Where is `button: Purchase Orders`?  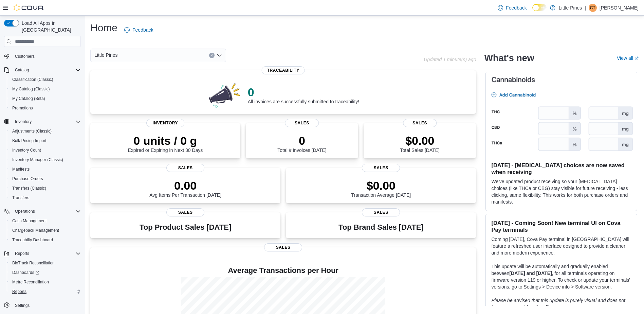 button: Purchase Orders is located at coordinates (45, 179).